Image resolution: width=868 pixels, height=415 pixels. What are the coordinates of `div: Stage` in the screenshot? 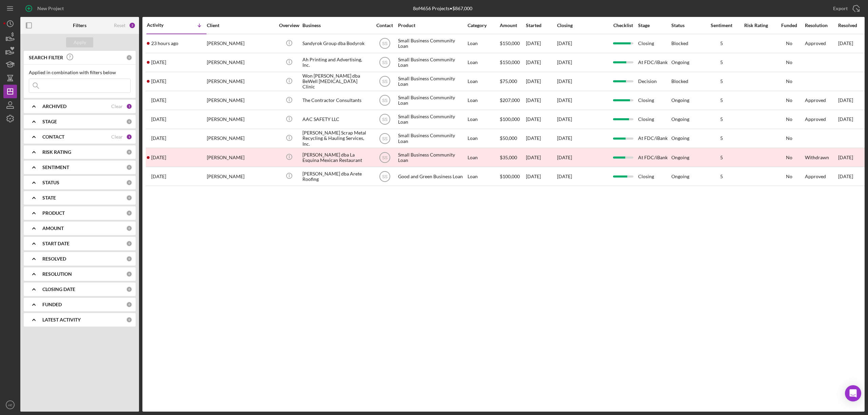 It's located at (654, 25).